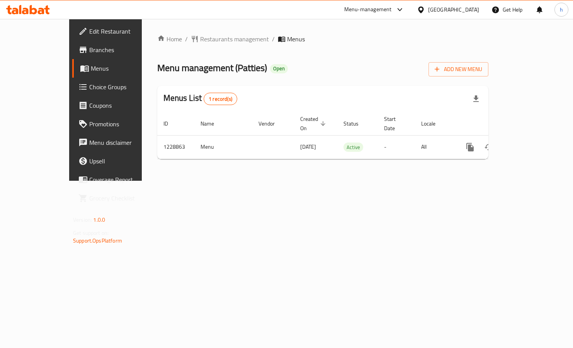 The height and width of the screenshot is (348, 573). What do you see at coordinates (223, 147) in the screenshot?
I see `td: Menu` at bounding box center [223, 147].